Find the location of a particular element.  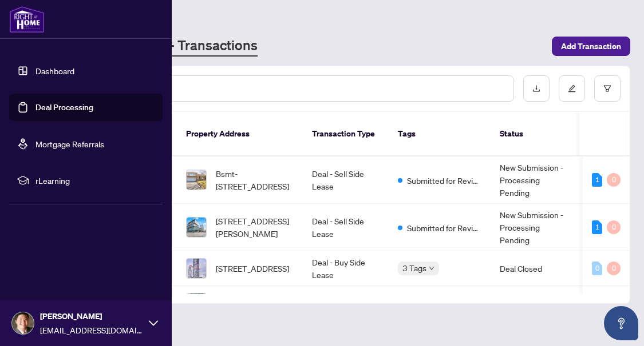

button: filter is located at coordinates (607, 89).